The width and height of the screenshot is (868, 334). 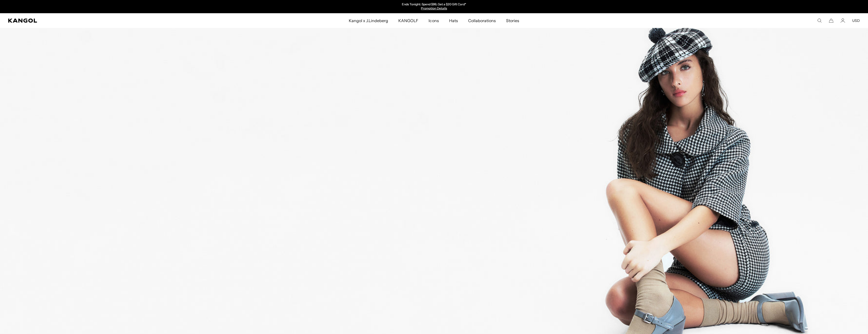 I want to click on span: Hats, so click(x=453, y=21).